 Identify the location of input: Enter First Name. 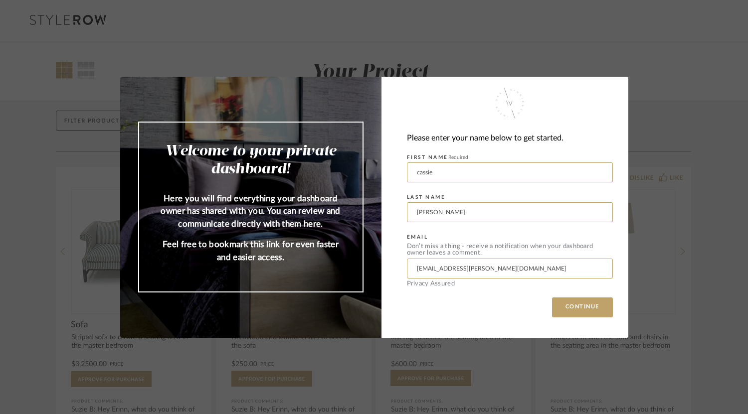
(509, 172).